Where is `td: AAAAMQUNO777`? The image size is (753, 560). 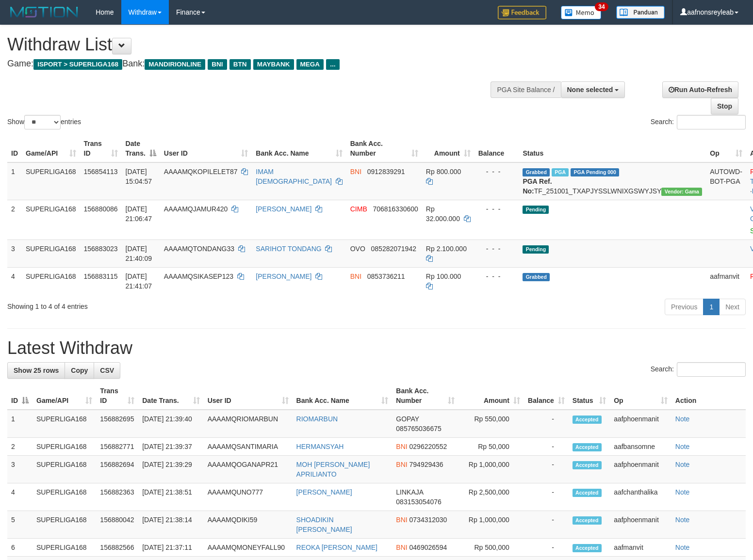 td: AAAAMQUNO777 is located at coordinates (248, 497).